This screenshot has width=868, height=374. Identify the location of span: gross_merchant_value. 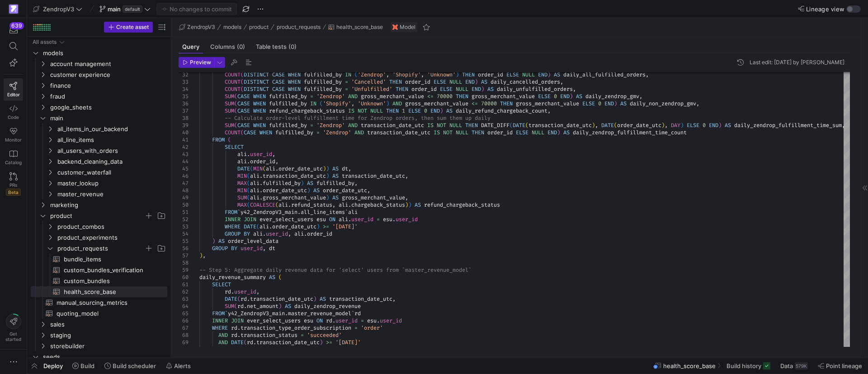
(503, 96).